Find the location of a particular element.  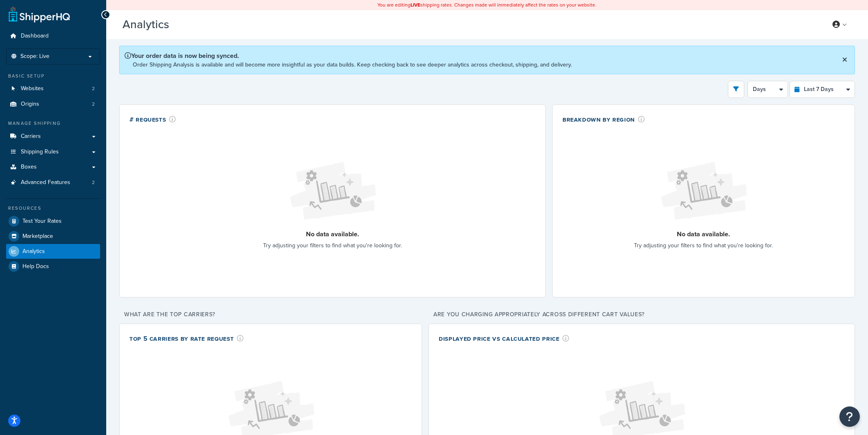

span: Marketplace is located at coordinates (38, 236).